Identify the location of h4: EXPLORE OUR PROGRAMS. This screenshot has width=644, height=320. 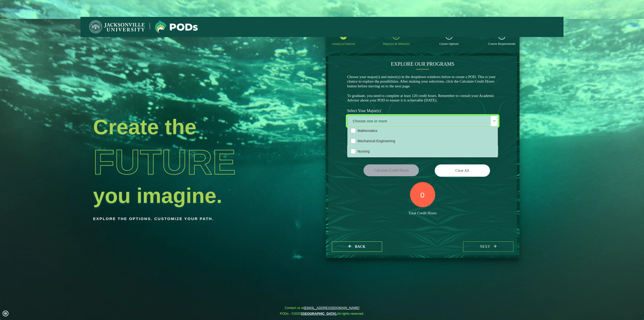
(423, 64).